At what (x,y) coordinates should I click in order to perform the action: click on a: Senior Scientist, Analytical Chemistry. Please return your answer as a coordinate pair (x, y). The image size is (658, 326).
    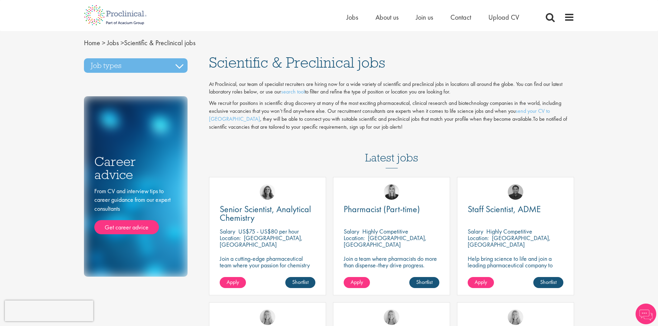
    Looking at the image, I should click on (267, 214).